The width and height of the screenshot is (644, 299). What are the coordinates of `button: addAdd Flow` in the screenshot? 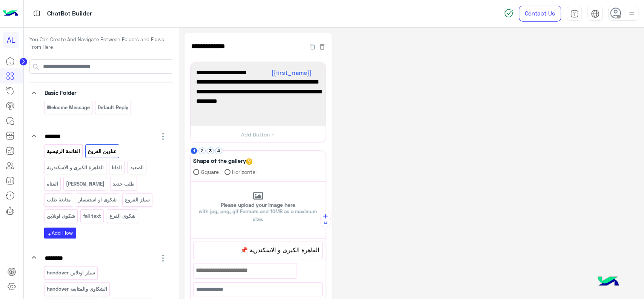 It's located at (60, 233).